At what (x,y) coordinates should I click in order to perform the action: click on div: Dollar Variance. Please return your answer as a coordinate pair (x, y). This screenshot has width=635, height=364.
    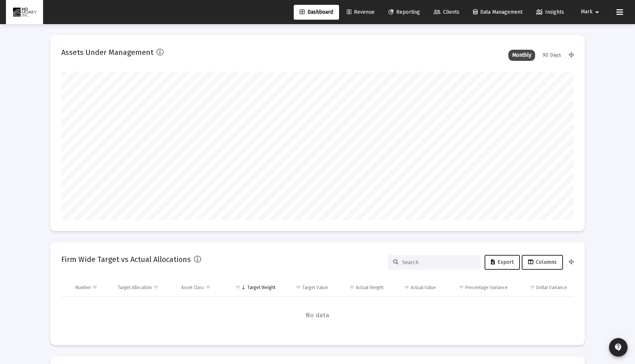
    Looking at the image, I should click on (551, 288).